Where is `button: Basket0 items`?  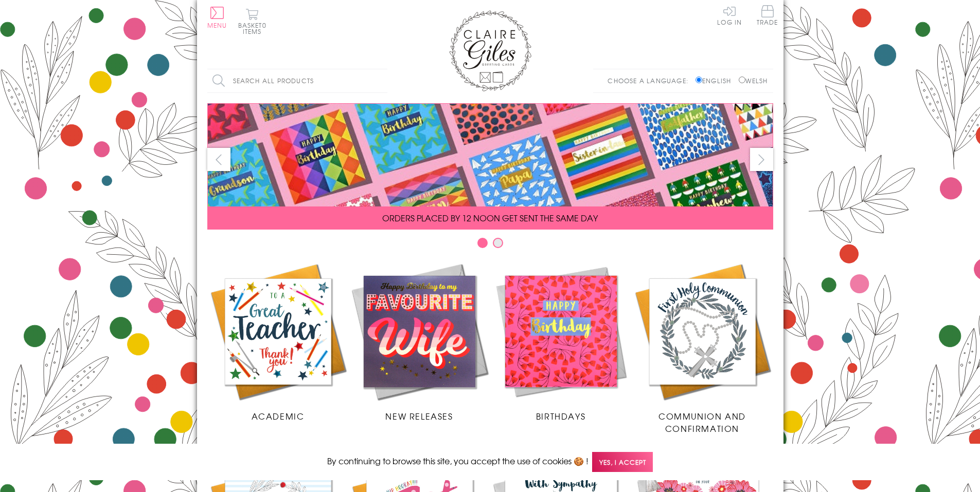 button: Basket0 items is located at coordinates (252, 21).